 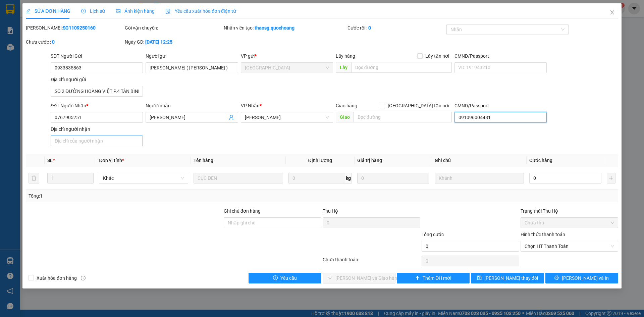 What do you see at coordinates (396, 28) in the screenshot?
I see `div: Cước rồi :` at bounding box center [396, 28].